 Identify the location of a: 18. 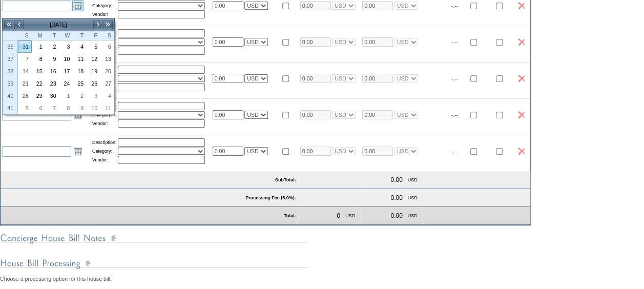
(79, 71).